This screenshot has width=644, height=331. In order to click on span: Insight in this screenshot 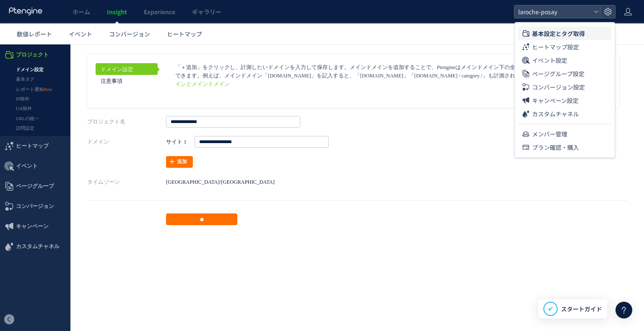, I will do `click(117, 12)`.